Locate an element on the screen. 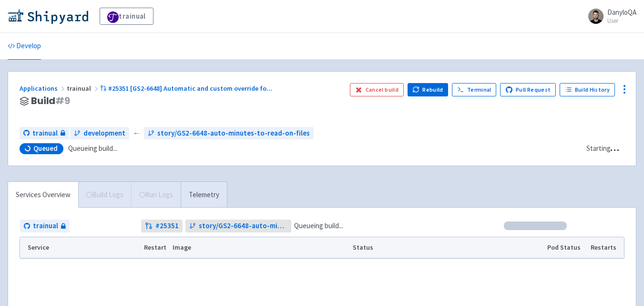  a: Services Overview is located at coordinates (43, 195).